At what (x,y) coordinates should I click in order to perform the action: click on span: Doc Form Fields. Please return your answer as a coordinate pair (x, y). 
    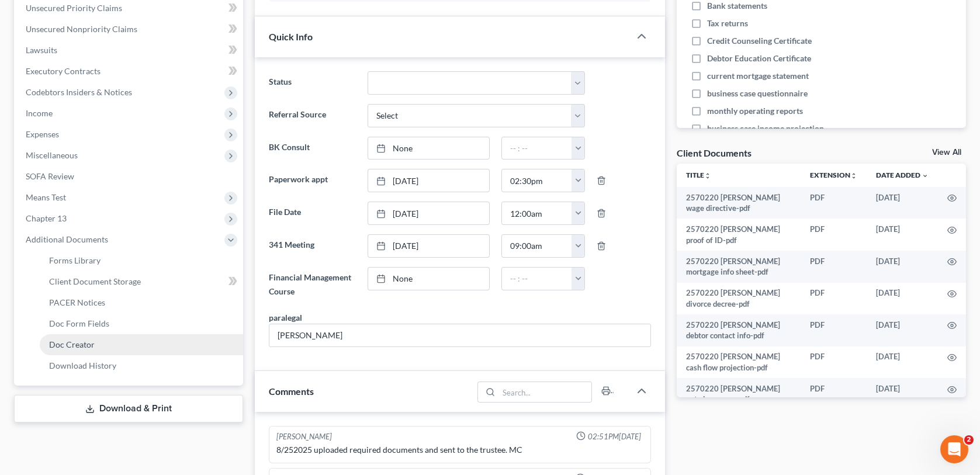
    Looking at the image, I should click on (79, 323).